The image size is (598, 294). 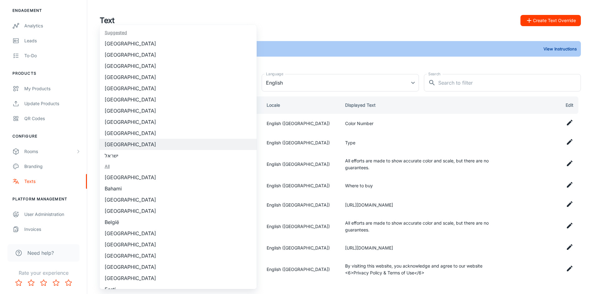 I want to click on li: ישראל, so click(x=178, y=156).